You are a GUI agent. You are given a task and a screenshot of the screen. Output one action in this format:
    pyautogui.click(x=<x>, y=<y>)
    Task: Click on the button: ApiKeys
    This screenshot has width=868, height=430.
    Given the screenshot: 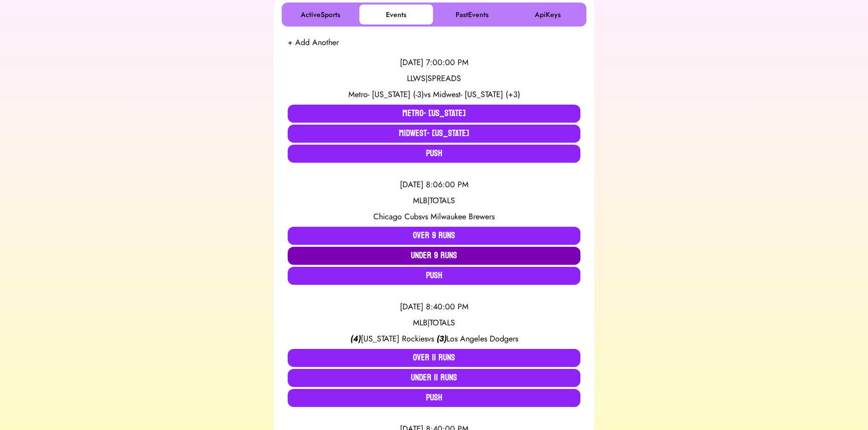 What is the action you would take?
    pyautogui.click(x=547, y=14)
    